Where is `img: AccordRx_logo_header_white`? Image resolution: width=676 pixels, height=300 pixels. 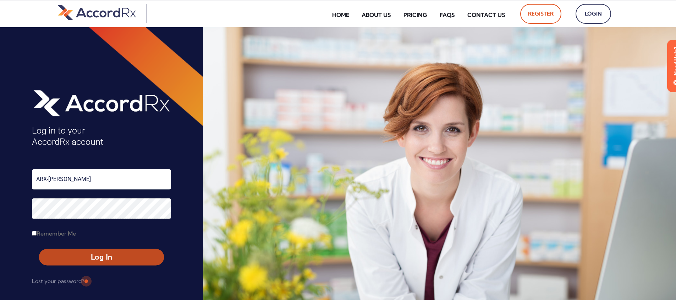
img: AccordRx_logo_header_white is located at coordinates (101, 103).